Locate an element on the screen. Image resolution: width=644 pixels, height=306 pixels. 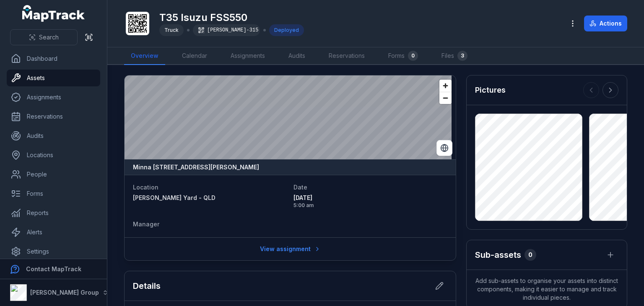
a: View assignment is located at coordinates (290, 249).